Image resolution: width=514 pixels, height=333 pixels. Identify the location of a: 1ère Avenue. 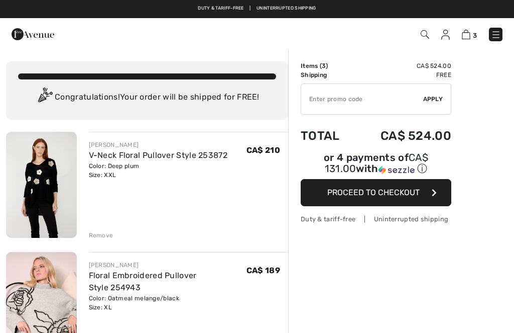
(33, 33).